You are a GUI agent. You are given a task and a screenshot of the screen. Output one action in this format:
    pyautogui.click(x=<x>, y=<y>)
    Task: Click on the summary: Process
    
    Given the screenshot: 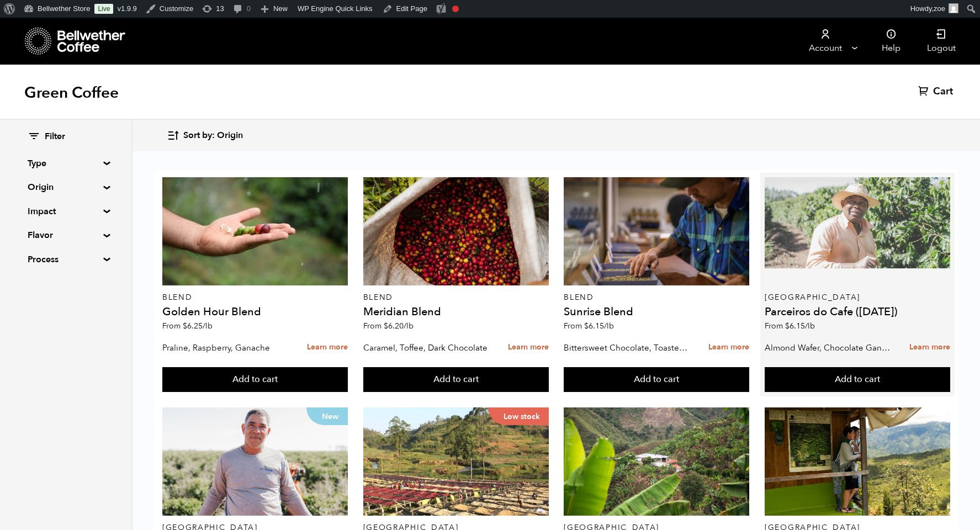 What is the action you would take?
    pyautogui.click(x=65, y=259)
    